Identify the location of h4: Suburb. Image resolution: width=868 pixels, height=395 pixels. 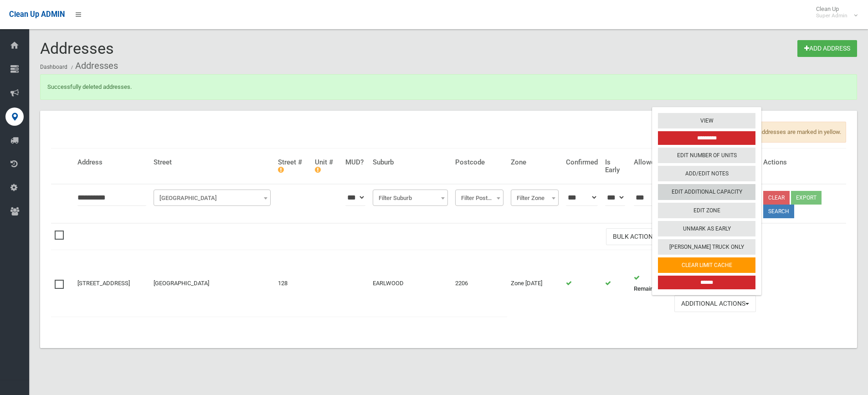
(410, 162).